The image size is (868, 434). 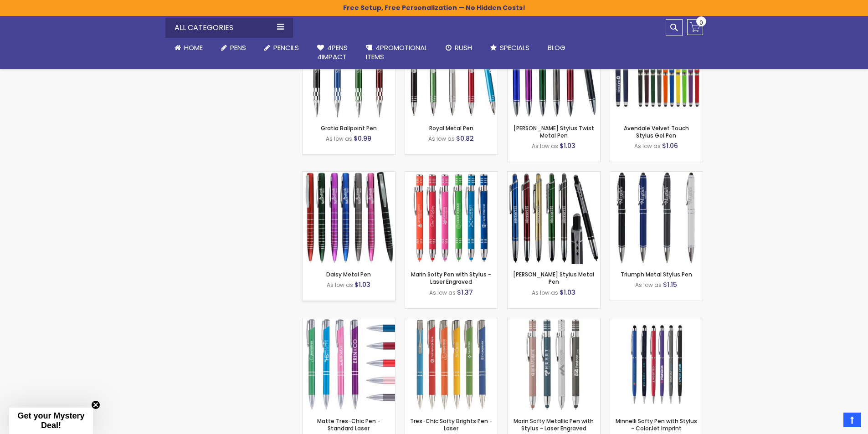 What do you see at coordinates (554, 175) in the screenshot?
I see `a: Olson Stylus Metal Pen` at bounding box center [554, 175].